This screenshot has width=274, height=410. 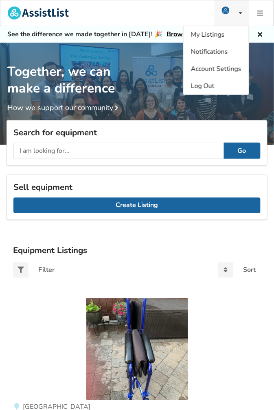 I want to click on h3: Search for equipment, so click(x=137, y=132).